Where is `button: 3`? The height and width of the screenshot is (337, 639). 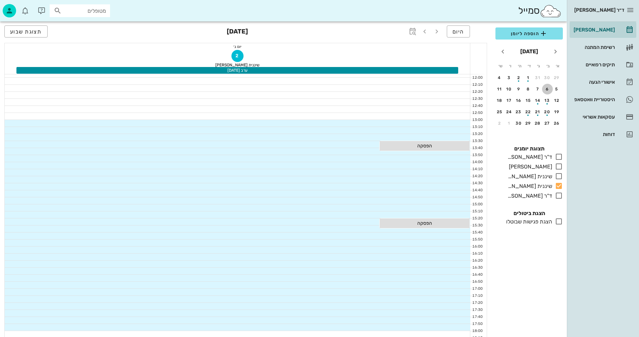 button: 3 is located at coordinates (509, 78).